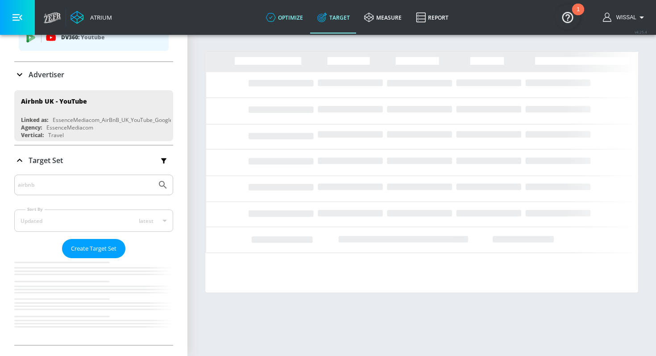  What do you see at coordinates (94, 248) in the screenshot?
I see `button: Create Target Set` at bounding box center [94, 248].